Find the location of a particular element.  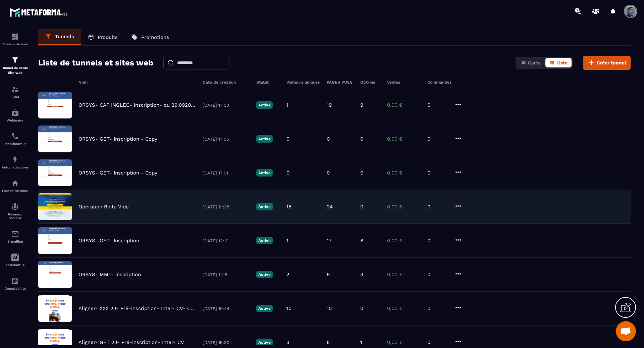

button: Carte is located at coordinates (531, 63).